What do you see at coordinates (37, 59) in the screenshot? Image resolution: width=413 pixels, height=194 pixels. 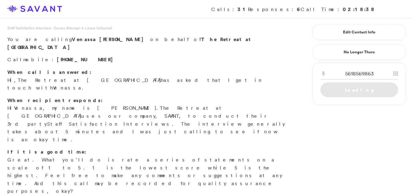 I see `span: mobile` at bounding box center [37, 59].